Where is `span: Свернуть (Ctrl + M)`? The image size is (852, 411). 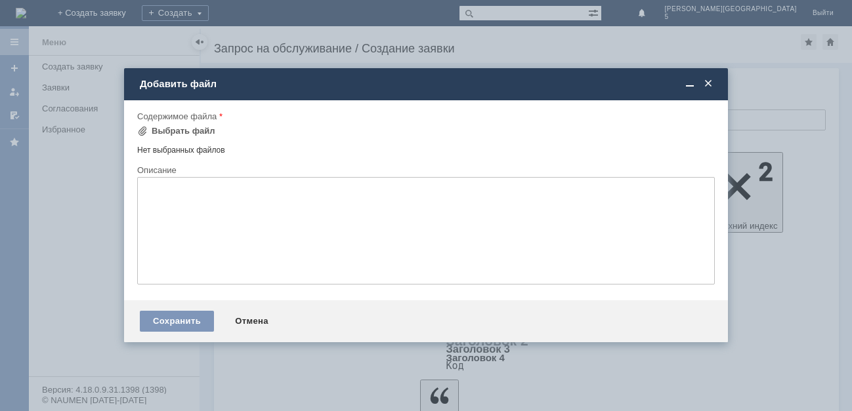 span: Свернуть (Ctrl + M) is located at coordinates (690, 84).